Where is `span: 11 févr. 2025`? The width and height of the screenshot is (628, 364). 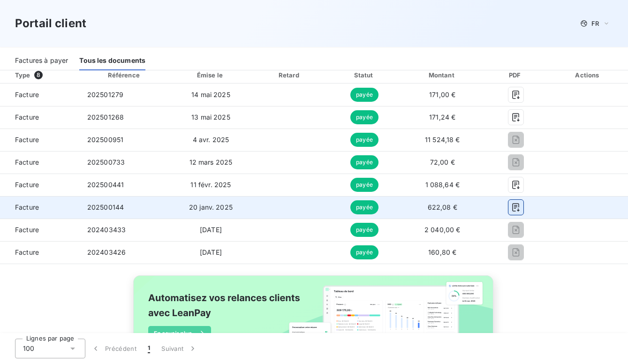 span: 11 févr. 2025 is located at coordinates (211, 184).